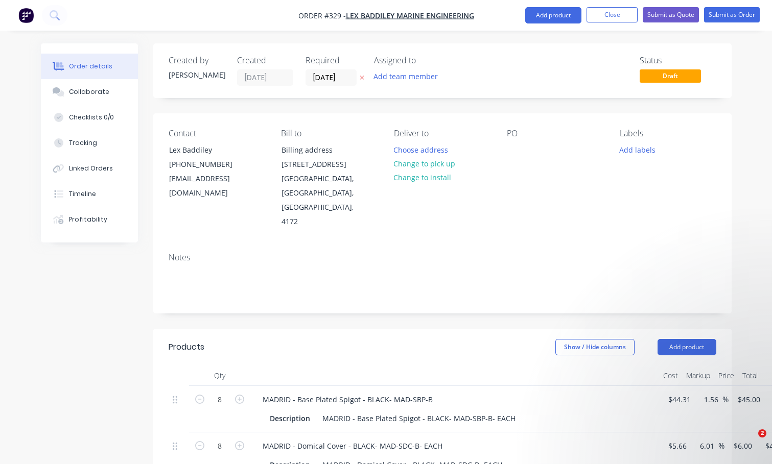 This screenshot has width=772, height=464. Describe the element at coordinates (667, 133) in the screenshot. I see `div: Labels` at that location.